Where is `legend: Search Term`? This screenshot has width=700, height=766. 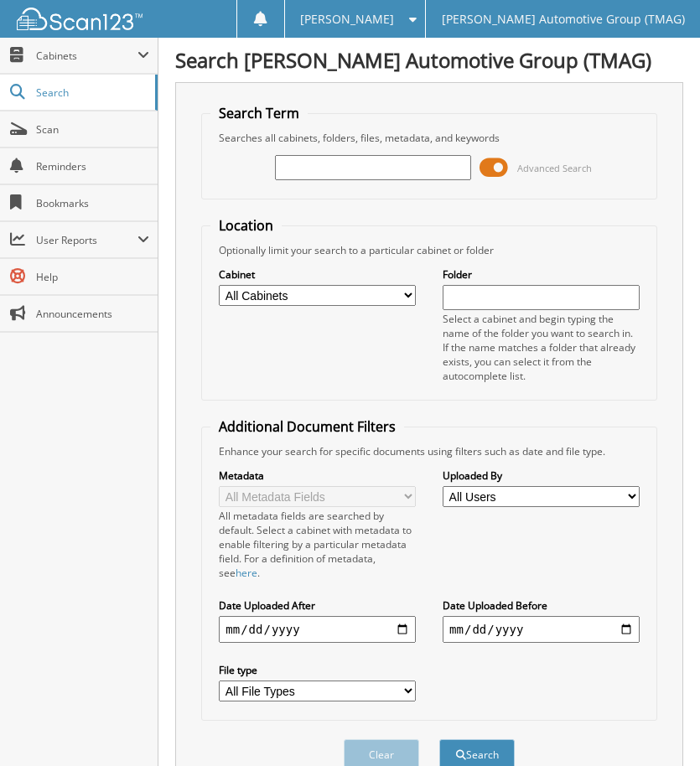
legend: Search Term is located at coordinates (259, 114).